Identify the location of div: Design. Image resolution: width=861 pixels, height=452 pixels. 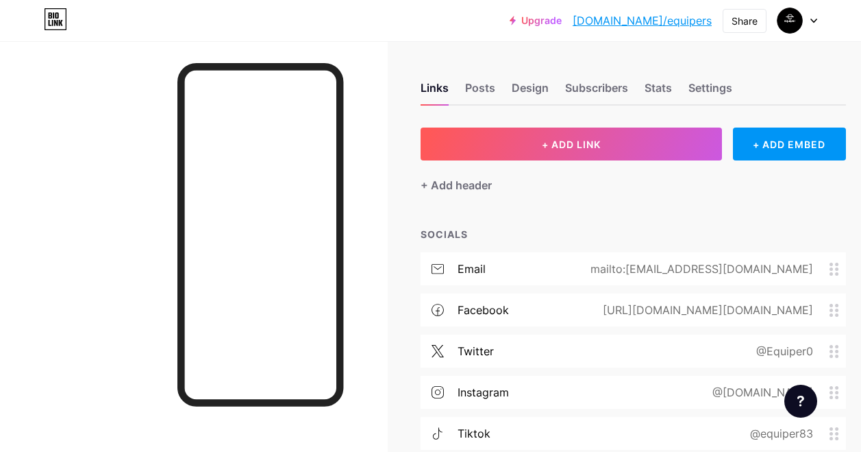
(530, 92).